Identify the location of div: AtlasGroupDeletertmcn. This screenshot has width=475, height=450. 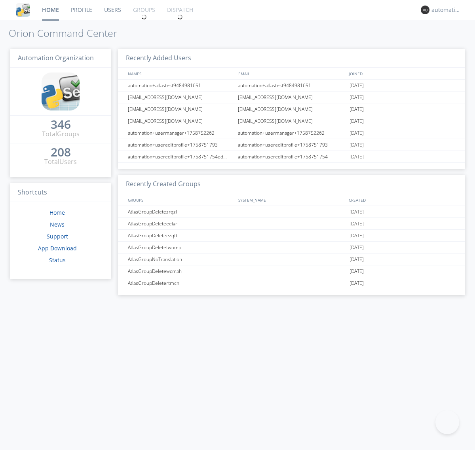
(181, 283).